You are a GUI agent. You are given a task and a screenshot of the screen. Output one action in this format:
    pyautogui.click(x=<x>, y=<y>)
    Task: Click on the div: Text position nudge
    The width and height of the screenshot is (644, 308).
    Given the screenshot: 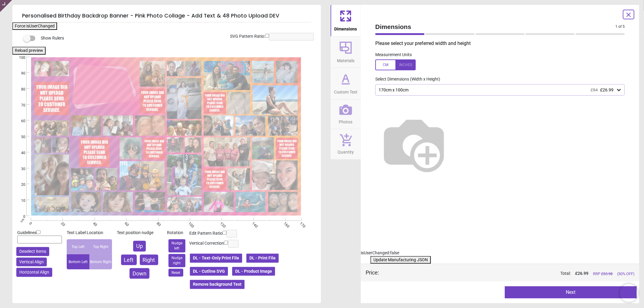 What is the action you would take?
    pyautogui.click(x=139, y=233)
    